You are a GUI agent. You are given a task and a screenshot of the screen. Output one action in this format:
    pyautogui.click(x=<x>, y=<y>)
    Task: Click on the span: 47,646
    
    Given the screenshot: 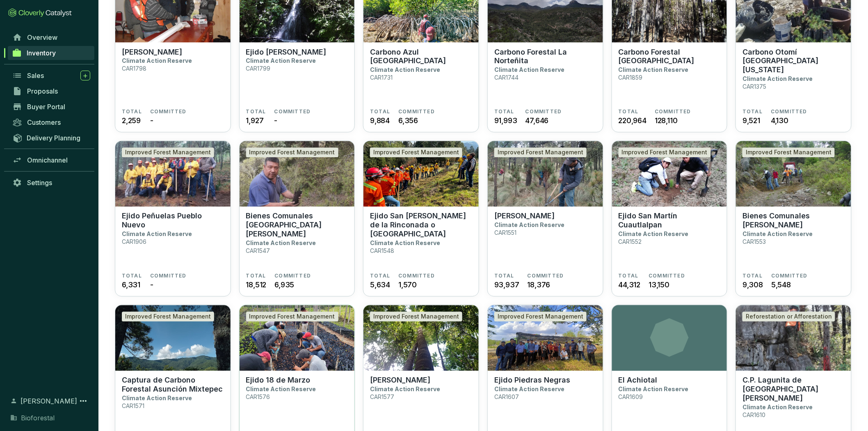 What is the action you would take?
    pyautogui.click(x=537, y=121)
    